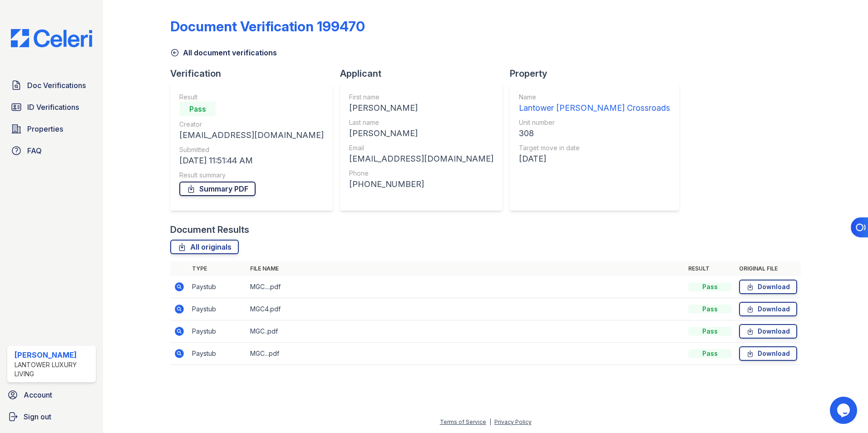 The width and height of the screenshot is (868, 433). I want to click on a: Account, so click(51, 395).